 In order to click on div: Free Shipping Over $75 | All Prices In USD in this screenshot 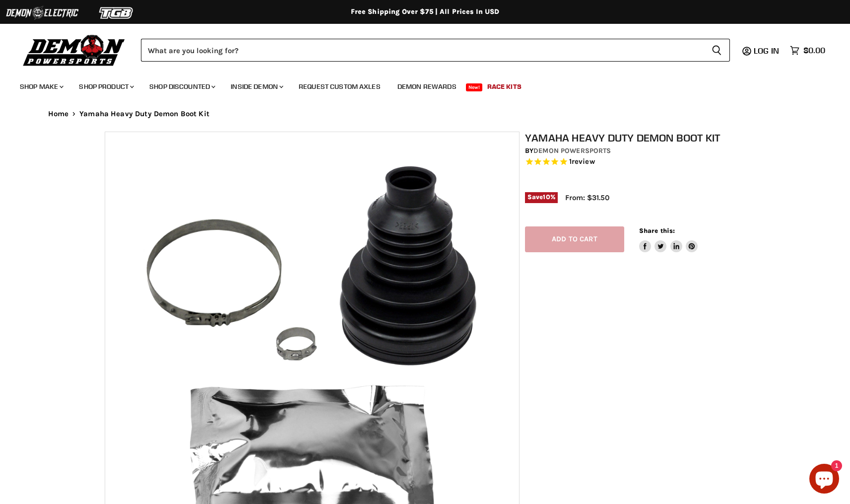, I will do `click(425, 12)`.